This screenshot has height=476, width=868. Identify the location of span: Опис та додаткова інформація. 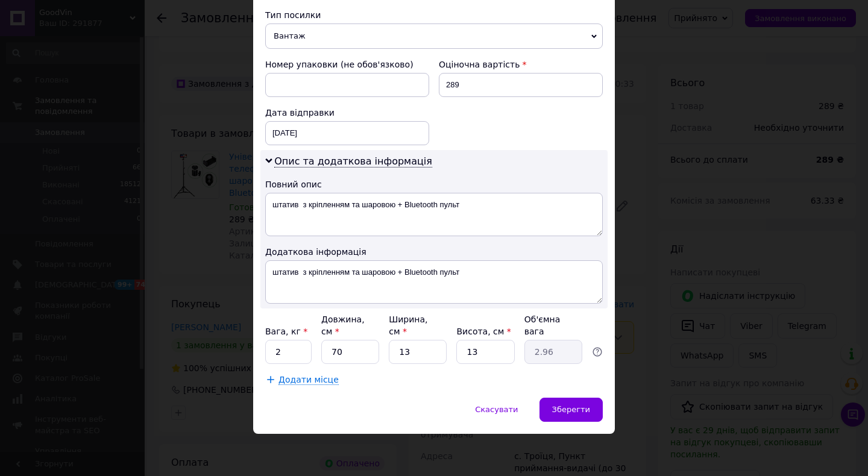
(354, 162).